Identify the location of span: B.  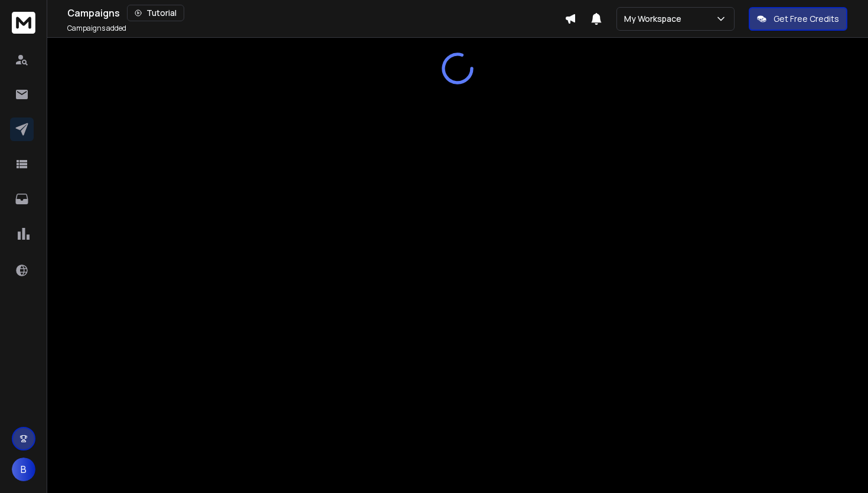
(23, 470).